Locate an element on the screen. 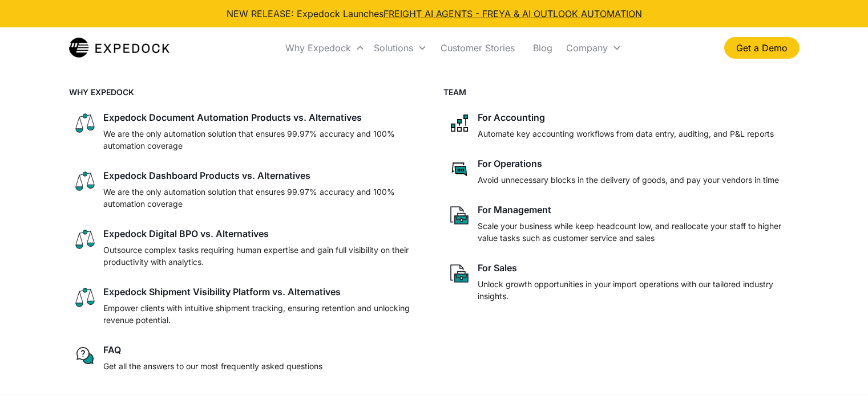 This screenshot has height=396, width=868. a: Get a Demo is located at coordinates (762, 48).